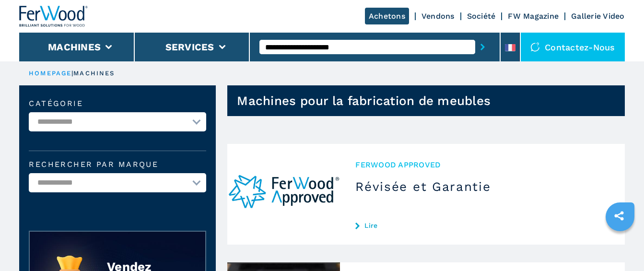 This screenshot has width=644, height=271. Describe the element at coordinates (598, 16) in the screenshot. I see `a: Gallerie Video` at that location.